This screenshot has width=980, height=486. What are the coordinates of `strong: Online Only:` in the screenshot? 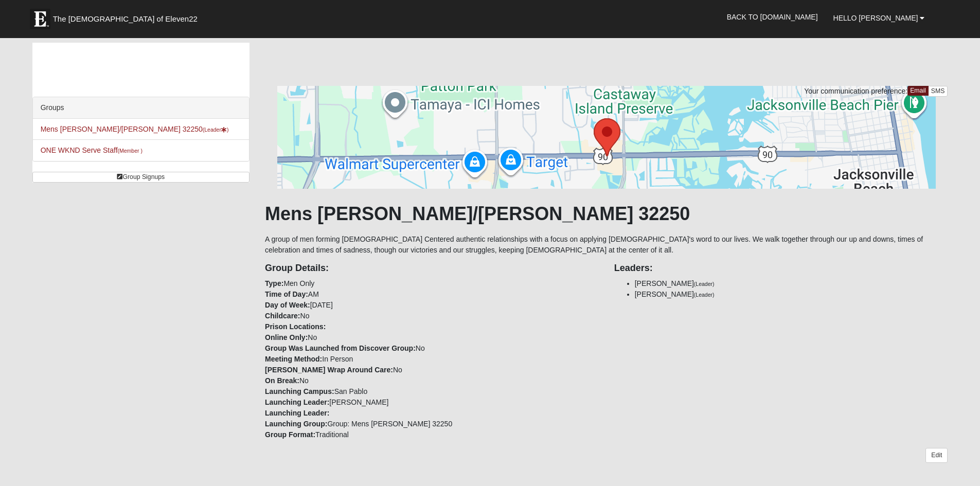 It's located at (286, 337).